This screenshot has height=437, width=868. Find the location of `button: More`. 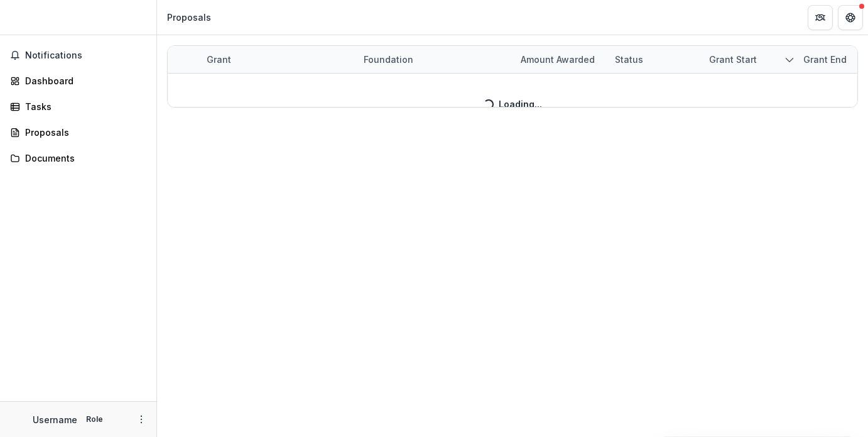

button: More is located at coordinates (141, 420).